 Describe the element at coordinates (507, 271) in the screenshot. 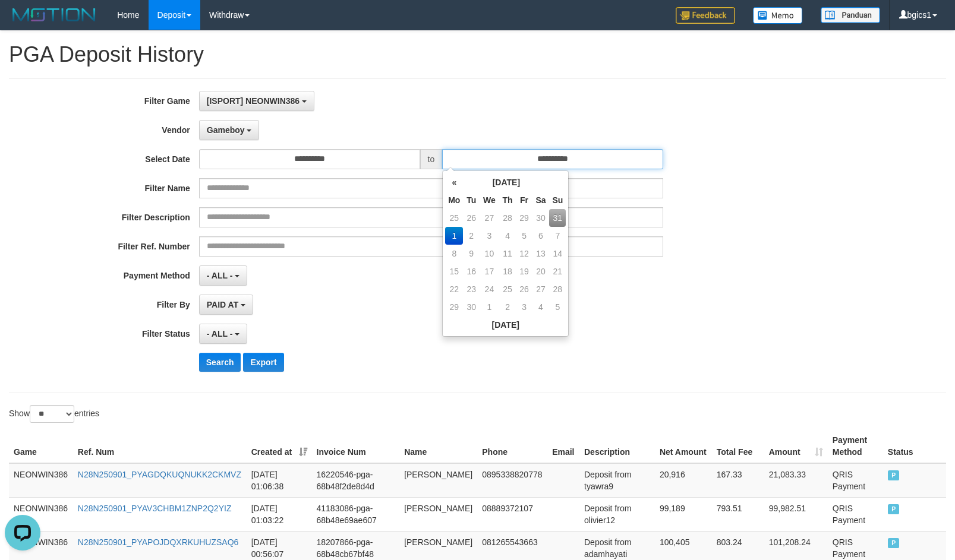

I see `td: 18` at that location.